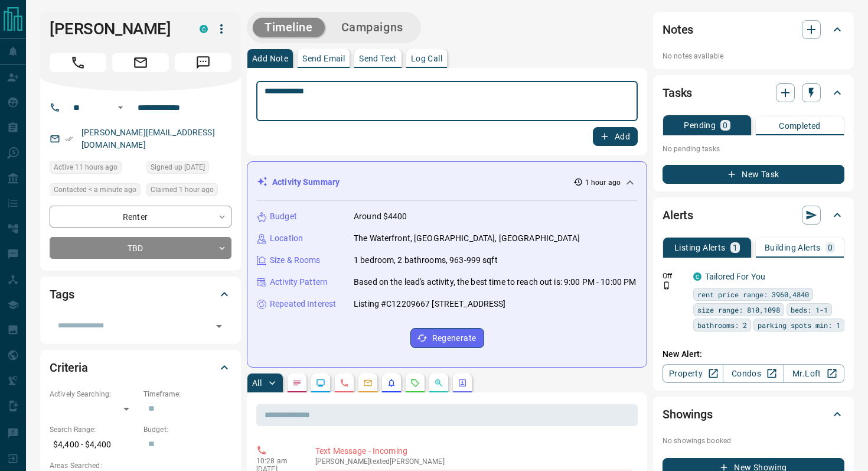  I want to click on span: bathrooms: 2, so click(722, 325).